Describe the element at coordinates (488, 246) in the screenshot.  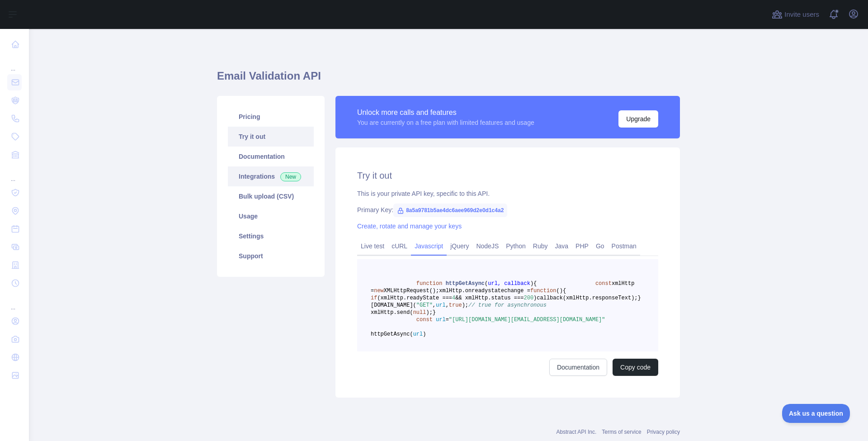
I see `a: NodeJS` at that location.